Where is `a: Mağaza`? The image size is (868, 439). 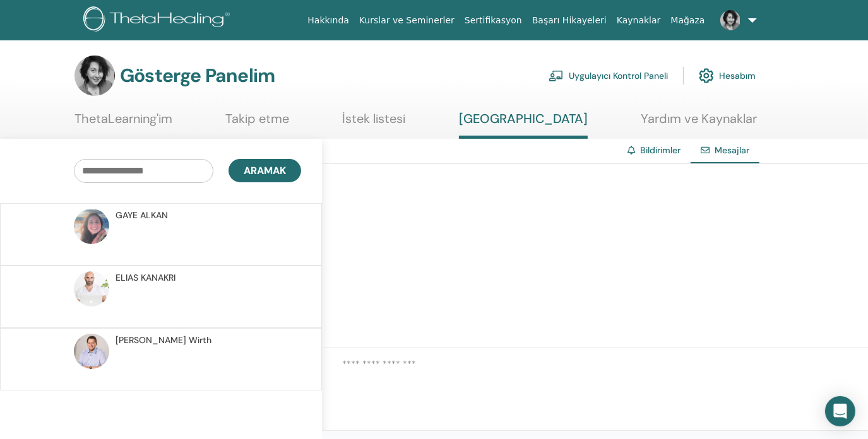 a: Mağaza is located at coordinates (687, 20).